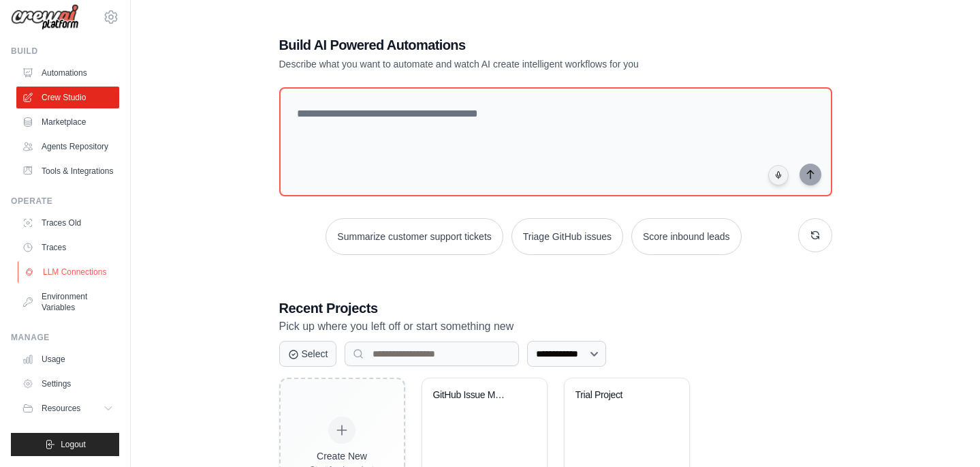 The width and height of the screenshot is (980, 467). Describe the element at coordinates (61, 408) in the screenshot. I see `span: Resources` at that location.